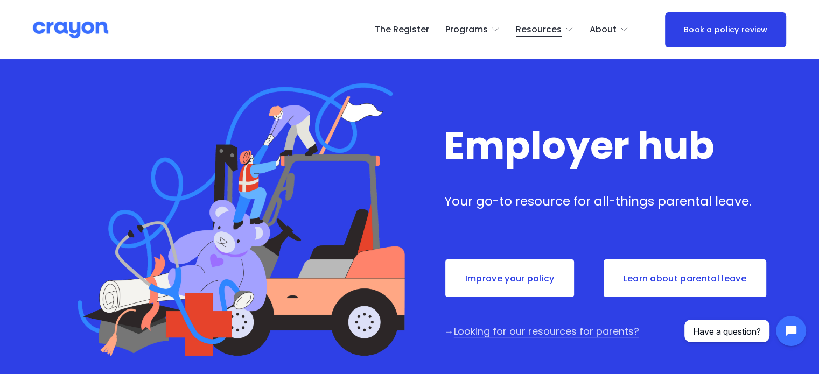  I want to click on span: Resources, so click(538, 30).